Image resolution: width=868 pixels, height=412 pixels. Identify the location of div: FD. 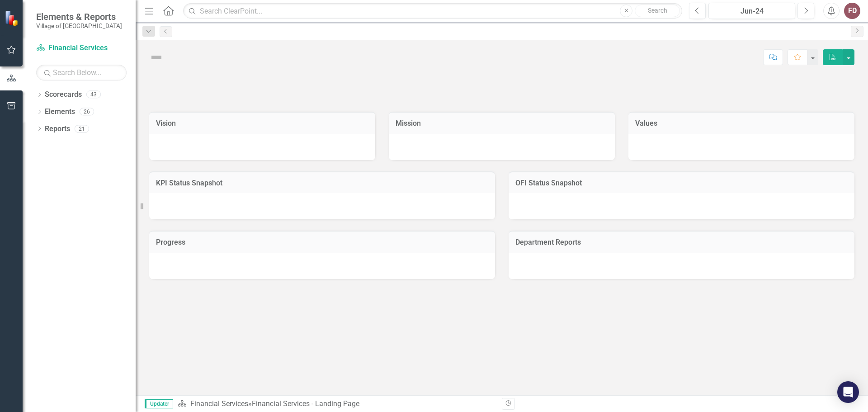
(852, 11).